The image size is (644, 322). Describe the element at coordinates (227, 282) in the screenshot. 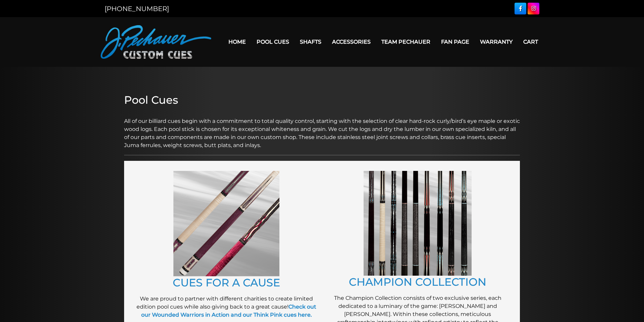

I see `a: CUES FOR A CAUSE` at that location.